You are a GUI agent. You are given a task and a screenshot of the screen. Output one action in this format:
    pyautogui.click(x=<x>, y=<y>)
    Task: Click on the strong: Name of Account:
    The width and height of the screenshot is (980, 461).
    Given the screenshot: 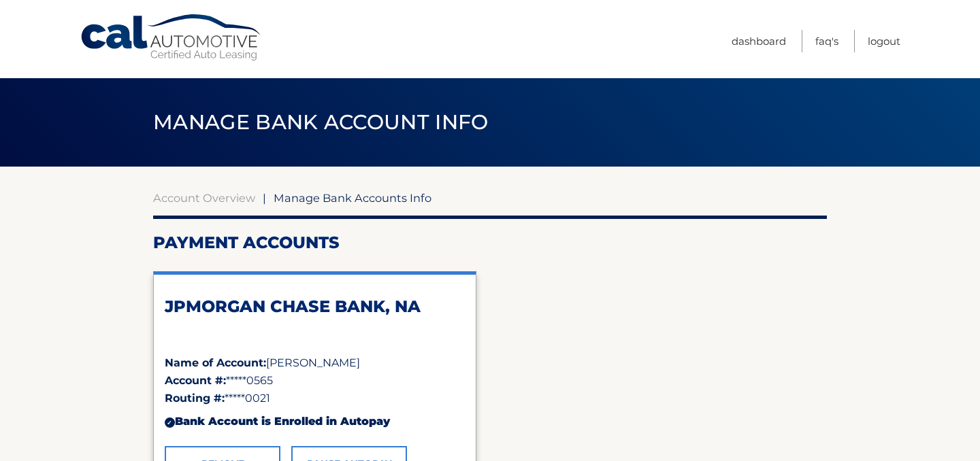 What is the action you would take?
    pyautogui.click(x=215, y=363)
    